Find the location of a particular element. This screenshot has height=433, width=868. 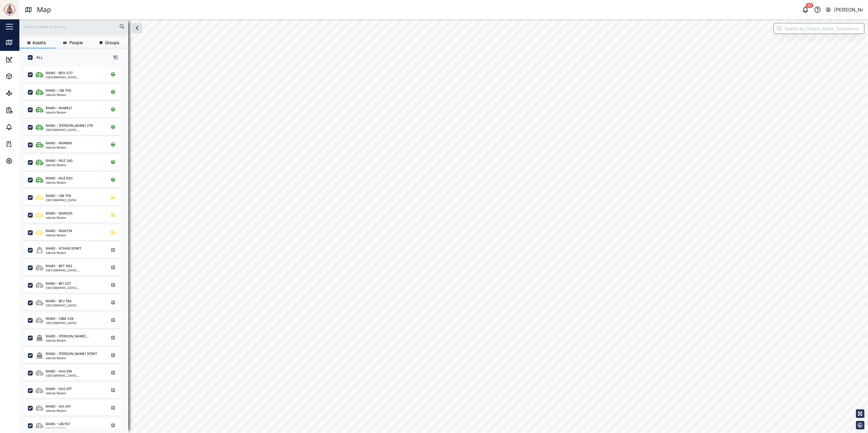

div: RAMS - BFJ 794 is located at coordinates (58, 301).